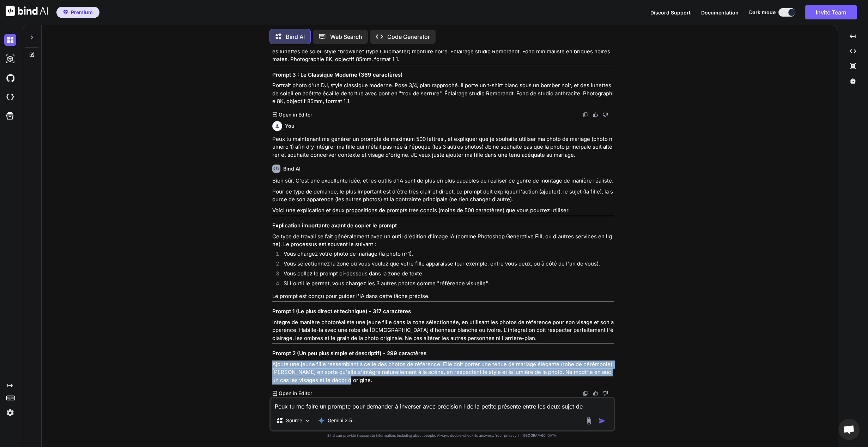  Describe the element at coordinates (443, 93) in the screenshot. I see `p: Portrait photo d'un DJ, style classique moderne. Pose 3/4, plan rapproché. Il porte un t-shirt bl...` at that location.